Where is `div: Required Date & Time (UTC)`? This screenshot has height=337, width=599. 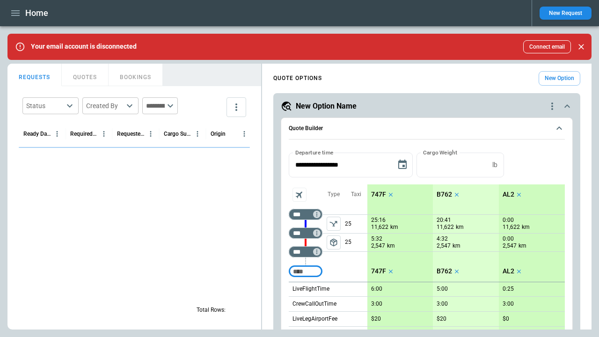
div: Required Date & Time (UTC) is located at coordinates (84, 134).